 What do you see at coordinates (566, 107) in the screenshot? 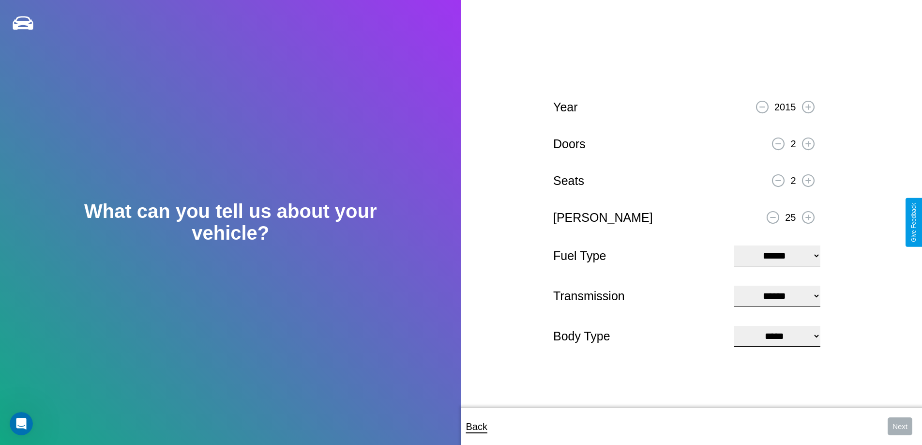
I see `p: Year` at bounding box center [566, 107].